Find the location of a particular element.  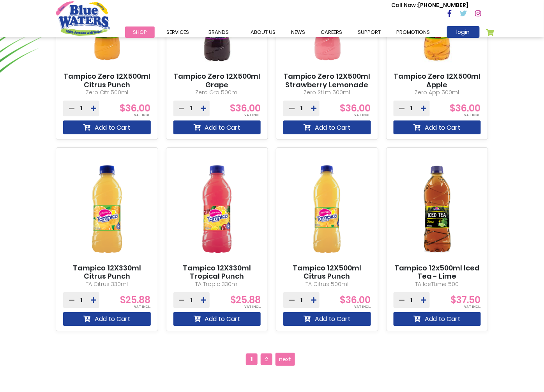

a: Tampico 12x500ml Iced Tea - Lime is located at coordinates (437, 272).